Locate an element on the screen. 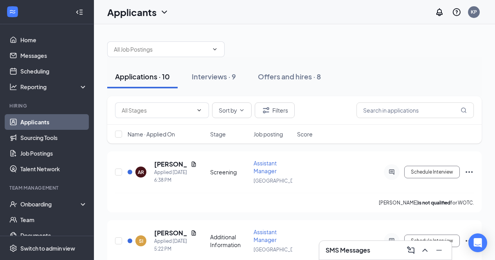  svg: Minimize is located at coordinates (439, 250).